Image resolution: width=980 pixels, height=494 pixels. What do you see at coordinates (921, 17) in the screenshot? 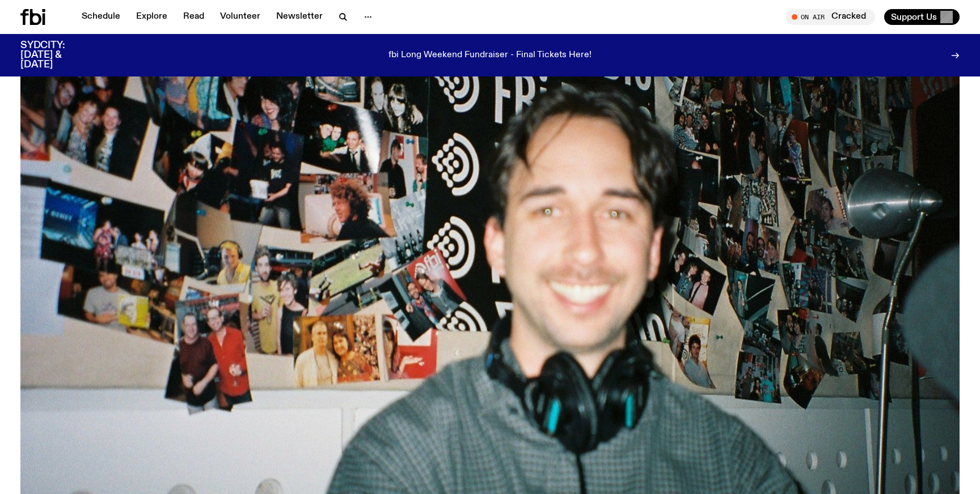
I see `button: Support Us` at bounding box center [921, 17].